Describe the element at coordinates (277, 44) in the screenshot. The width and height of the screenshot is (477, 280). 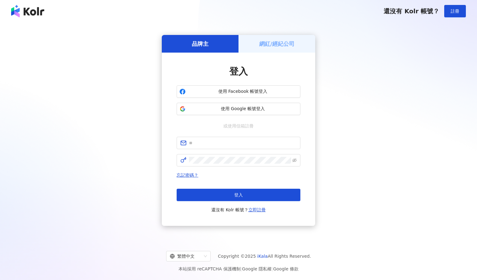
I see `h5: 網紅/經紀公司` at that location.